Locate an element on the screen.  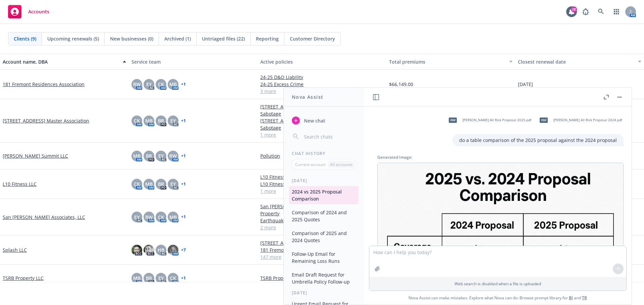
a: TSRB Property LLC - Pollution is located at coordinates (322, 278).